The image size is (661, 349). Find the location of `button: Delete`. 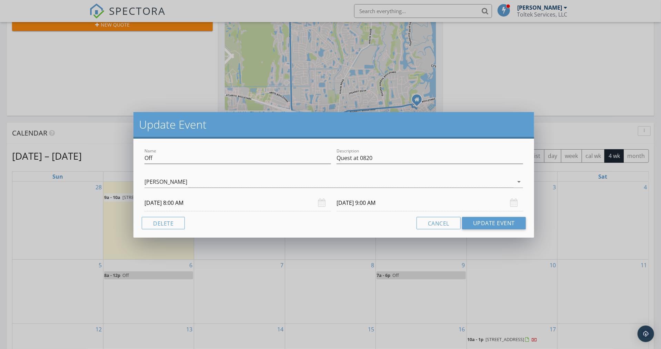

button: Delete is located at coordinates (163, 223).